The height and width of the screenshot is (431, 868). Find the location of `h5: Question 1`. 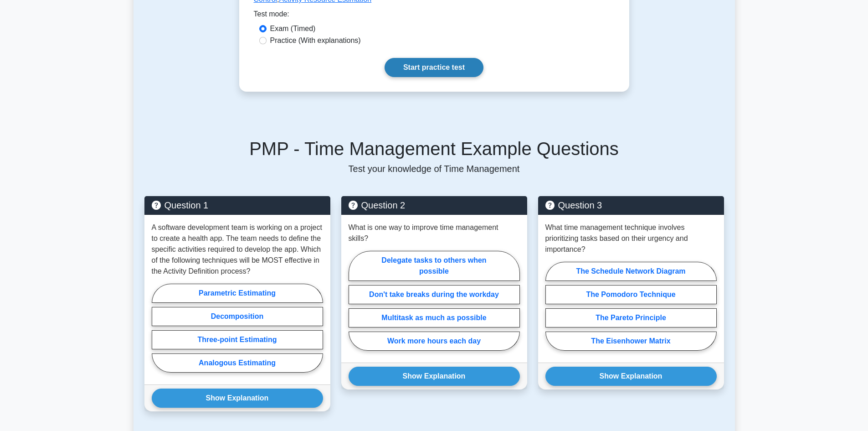

h5: Question 1 is located at coordinates (237, 205).